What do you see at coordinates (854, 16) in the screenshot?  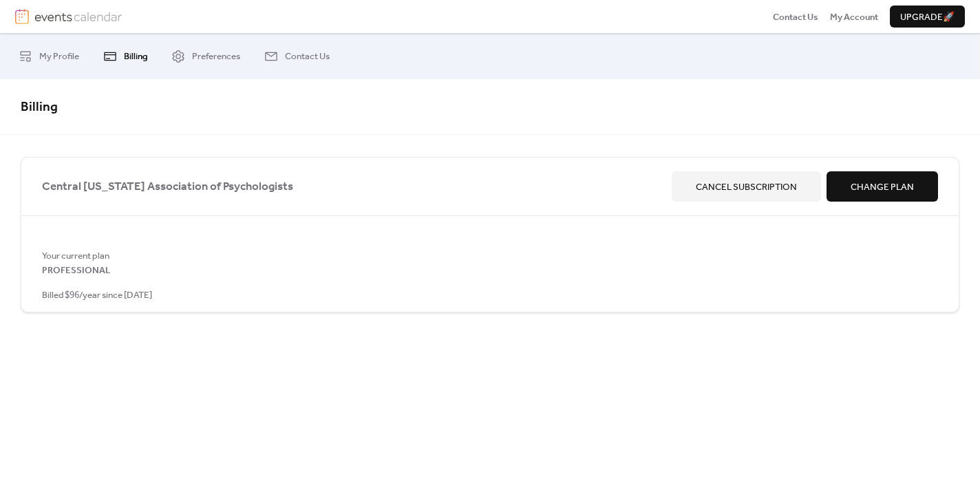 I see `a: My Account` at bounding box center [854, 16].